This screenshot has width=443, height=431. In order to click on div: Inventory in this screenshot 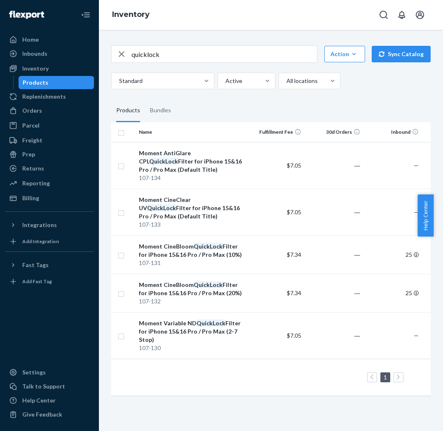, I will do `click(35, 68)`.